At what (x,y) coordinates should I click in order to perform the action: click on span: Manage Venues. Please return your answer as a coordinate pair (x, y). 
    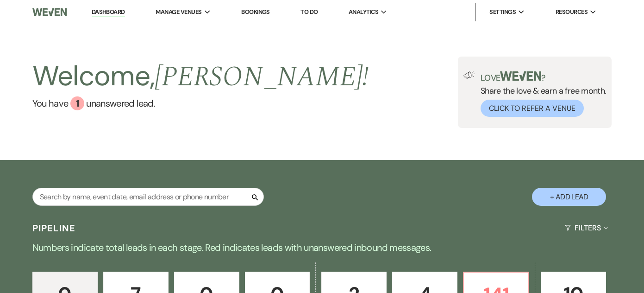
    Looking at the image, I should click on (178, 12).